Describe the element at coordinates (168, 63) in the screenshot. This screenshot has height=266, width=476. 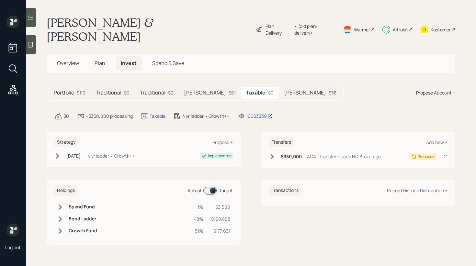
I see `span: Spend & Save` at that location.